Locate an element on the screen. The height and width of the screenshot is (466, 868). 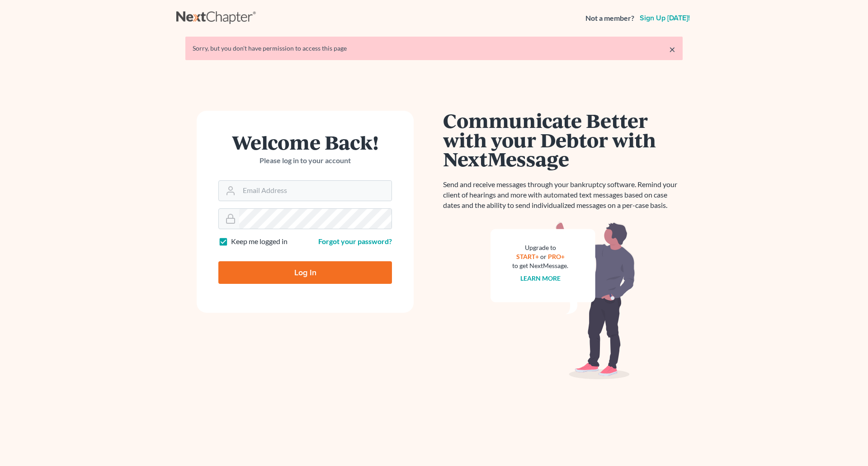
img: nextmessage_bg-59042aed3d76b12b5cd301f8e5b87938c9018125f34e5fa2b7a6b67550977c72.svg is located at coordinates (563, 301).